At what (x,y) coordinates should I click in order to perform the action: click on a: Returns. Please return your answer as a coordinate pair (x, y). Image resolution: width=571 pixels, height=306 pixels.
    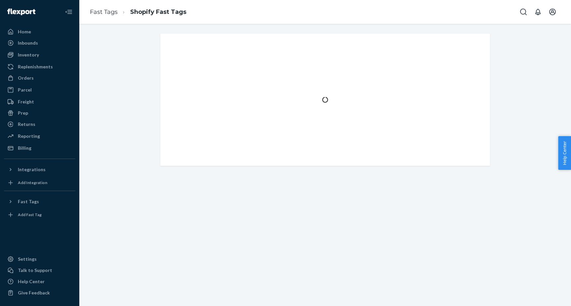
    Looking at the image, I should click on (40, 124).